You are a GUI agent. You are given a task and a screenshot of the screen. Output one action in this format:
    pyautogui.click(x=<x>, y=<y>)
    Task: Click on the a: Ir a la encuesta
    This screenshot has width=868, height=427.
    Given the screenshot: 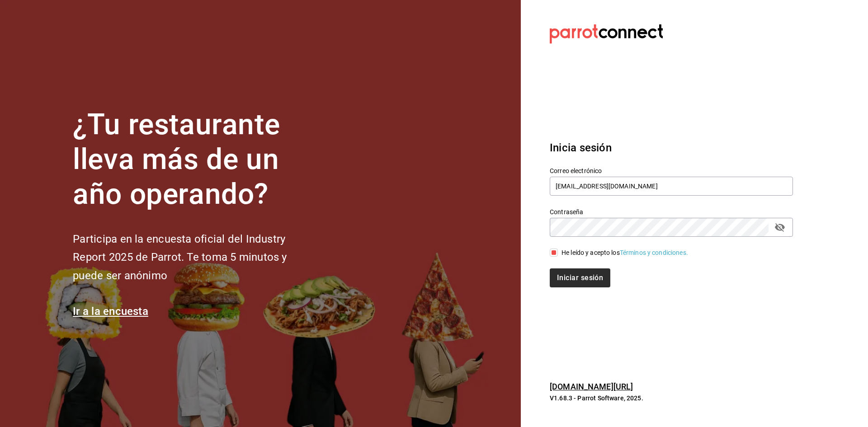 What is the action you would take?
    pyautogui.click(x=111, y=311)
    